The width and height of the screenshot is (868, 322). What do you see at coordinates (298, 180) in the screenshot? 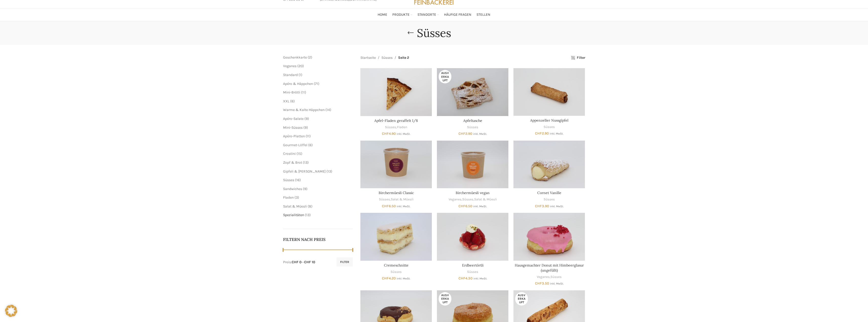
I see `span: 16` at bounding box center [298, 180].